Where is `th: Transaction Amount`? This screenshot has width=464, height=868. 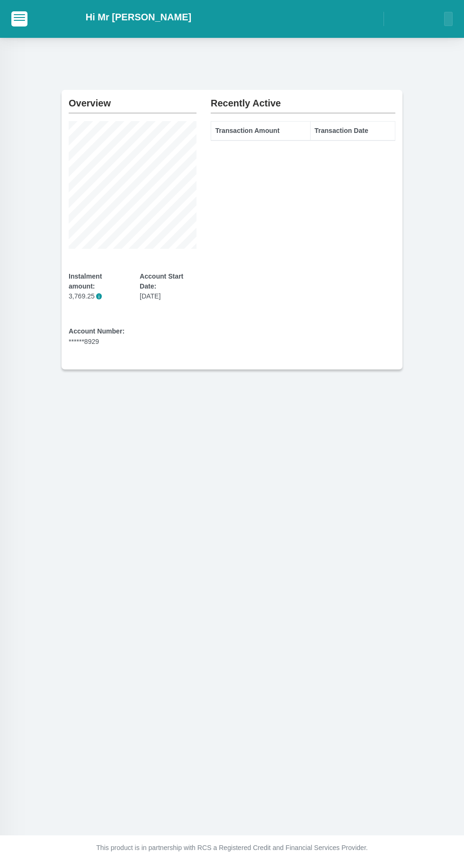
th: Transaction Amount is located at coordinates (261, 131).